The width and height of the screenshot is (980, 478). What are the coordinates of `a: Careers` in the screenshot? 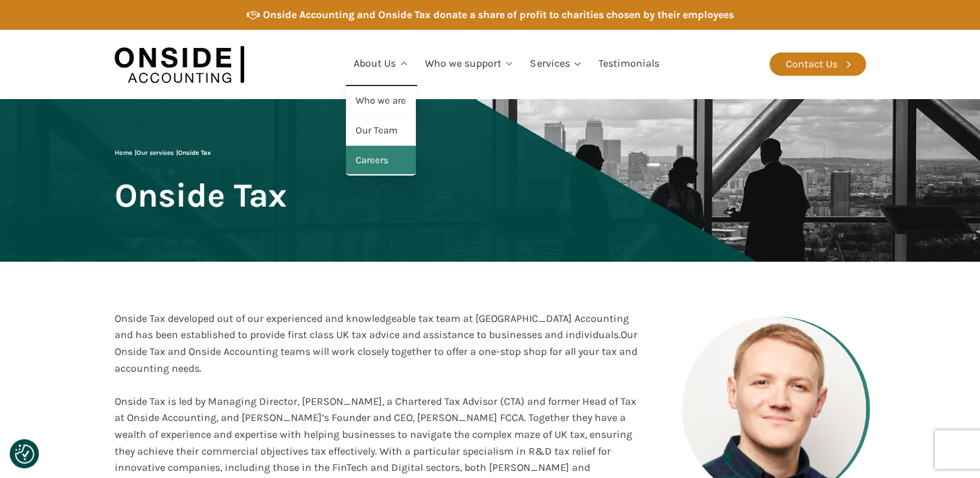 It's located at (381, 161).